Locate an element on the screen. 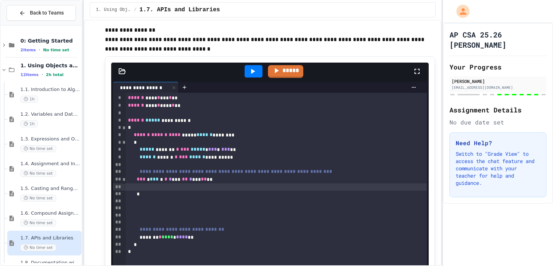 The height and width of the screenshot is (266, 553). span: 1.5. Casting and Ranges of Values is located at coordinates (50, 189).